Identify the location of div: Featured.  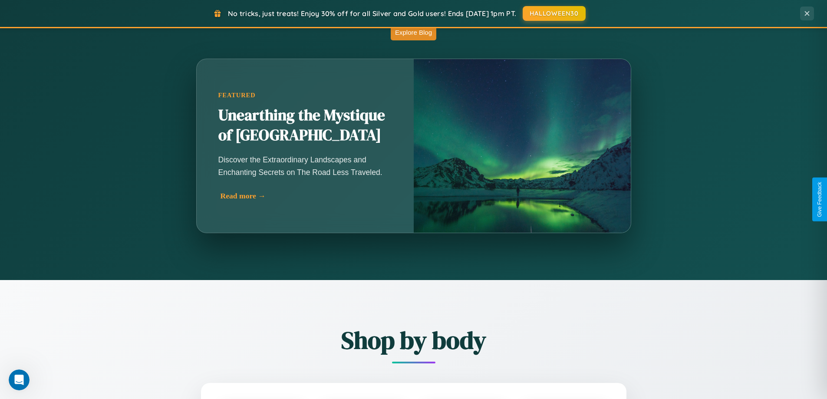
(305, 95).